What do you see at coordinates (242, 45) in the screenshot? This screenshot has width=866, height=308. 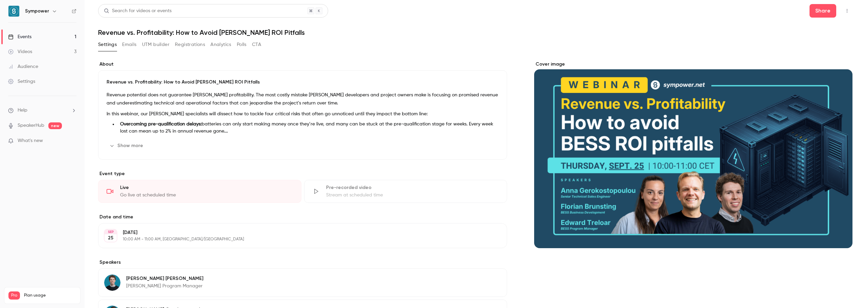 I see `button: Polls` at bounding box center [242, 45].